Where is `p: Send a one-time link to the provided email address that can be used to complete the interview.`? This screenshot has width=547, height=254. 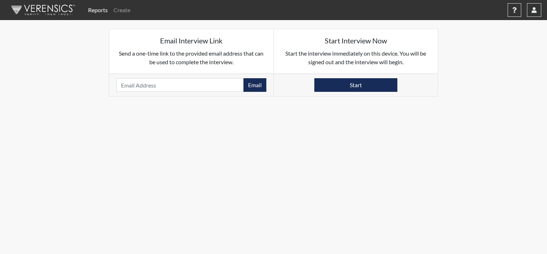
p: Send a one-time link to the provided email address that can be used to complete the interview. is located at coordinates (191, 58).